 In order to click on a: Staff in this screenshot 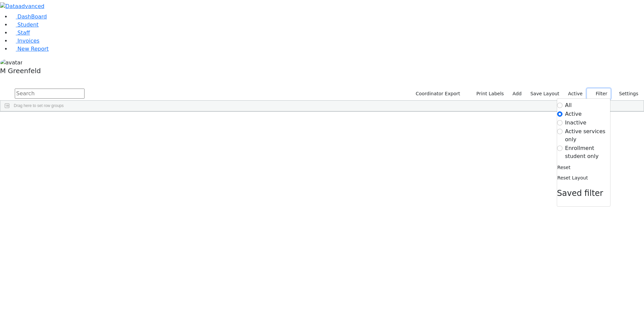, I will do `click(20, 32)`.